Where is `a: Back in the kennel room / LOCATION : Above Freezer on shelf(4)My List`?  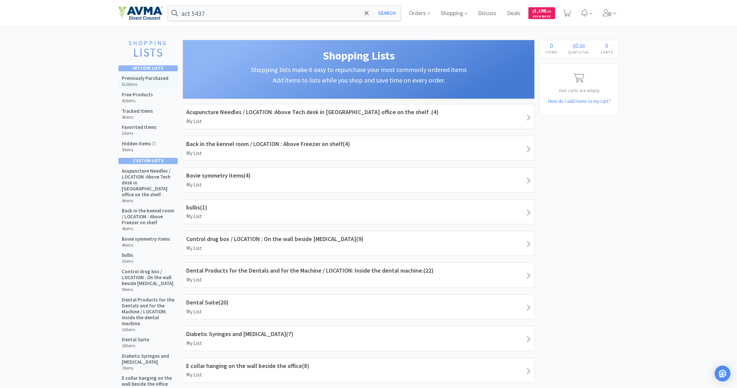 a: Back in the kennel room / LOCATION : Above Freezer on shelf(4)My List is located at coordinates (358, 148).